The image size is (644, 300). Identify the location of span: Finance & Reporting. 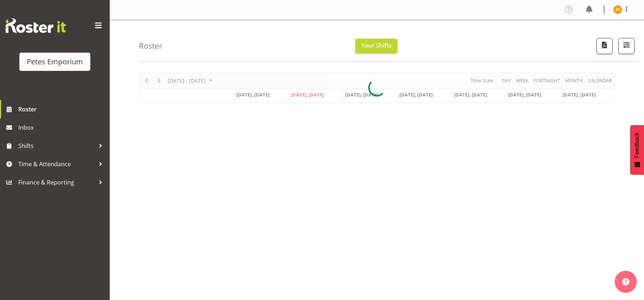
(57, 182).